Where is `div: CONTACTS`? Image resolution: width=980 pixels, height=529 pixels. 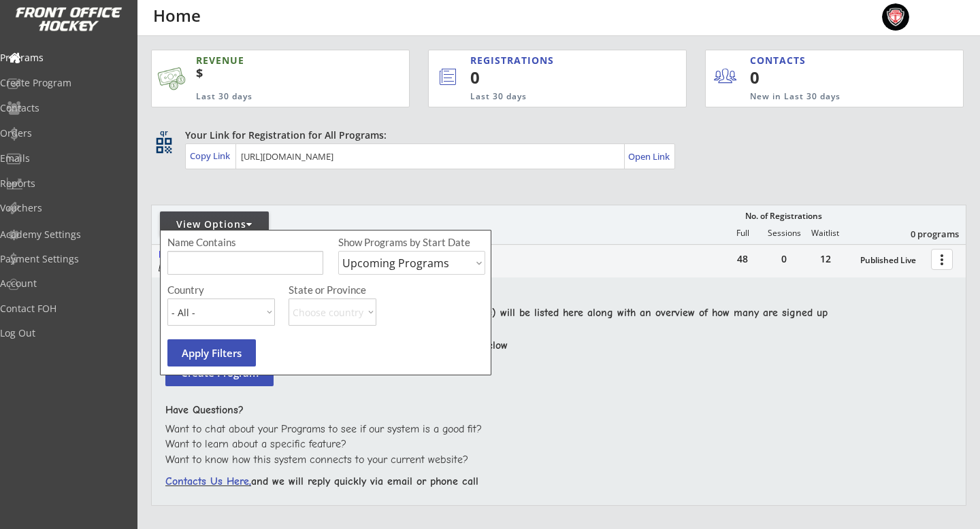
div: CONTACTS is located at coordinates (780, 60).